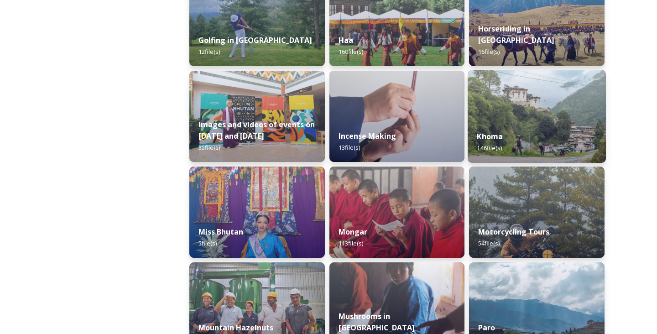 Image resolution: width=657 pixels, height=334 pixels. What do you see at coordinates (209, 52) in the screenshot?
I see `span: 12 file(s)` at bounding box center [209, 52].